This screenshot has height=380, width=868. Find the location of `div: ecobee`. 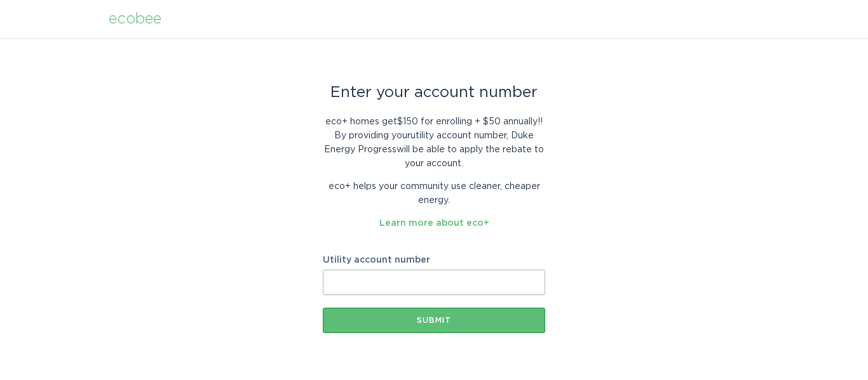

div: ecobee is located at coordinates (134, 19).